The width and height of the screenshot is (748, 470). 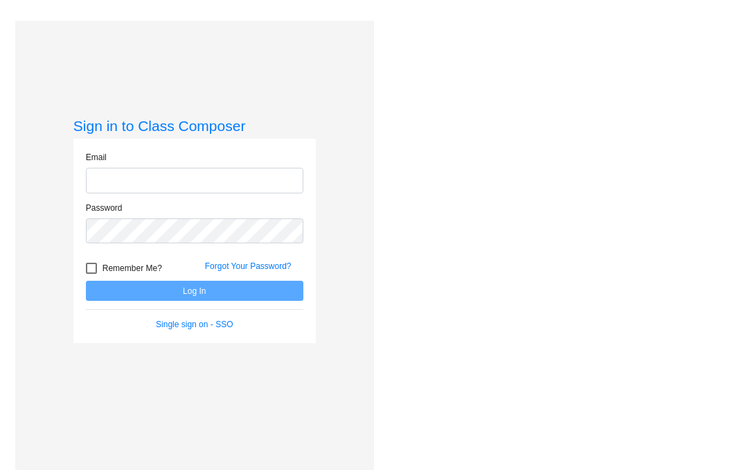 I want to click on span: Remember Me?, so click(x=132, y=268).